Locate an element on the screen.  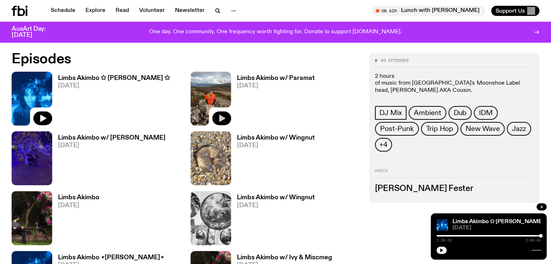
h2: Hosts is located at coordinates (454, 174).